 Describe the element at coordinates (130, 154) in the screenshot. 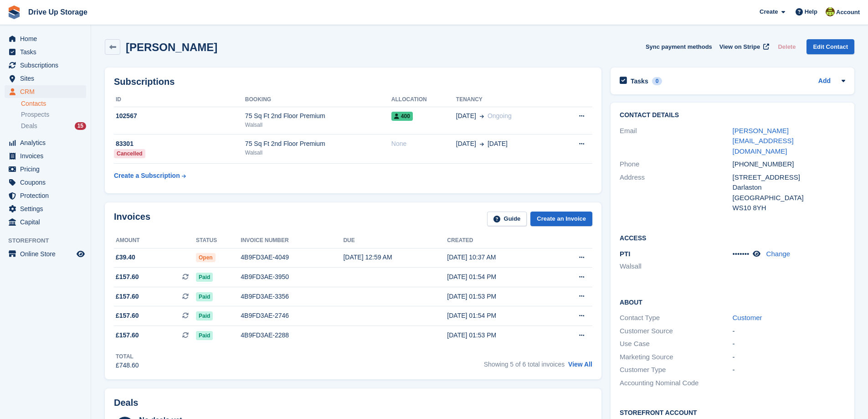

I see `div: Cancelled` at that location.